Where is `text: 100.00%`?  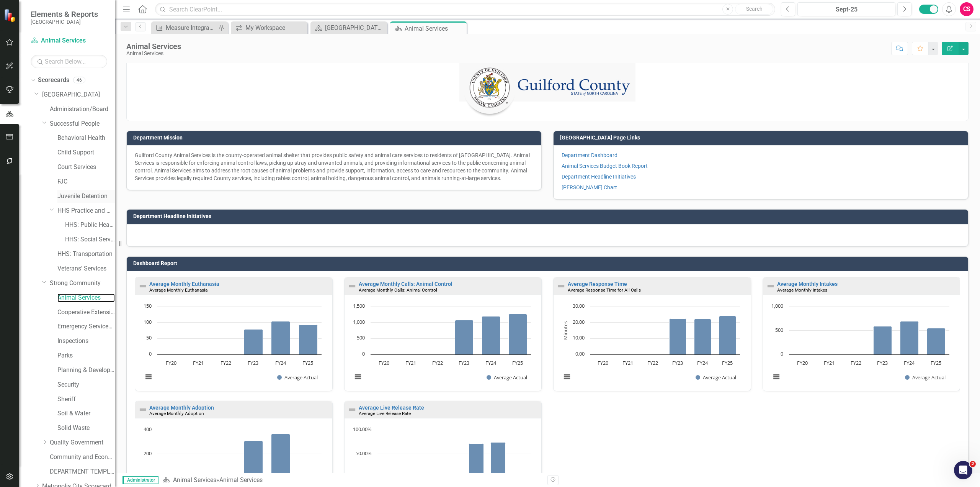 text: 100.00% is located at coordinates (362, 429).